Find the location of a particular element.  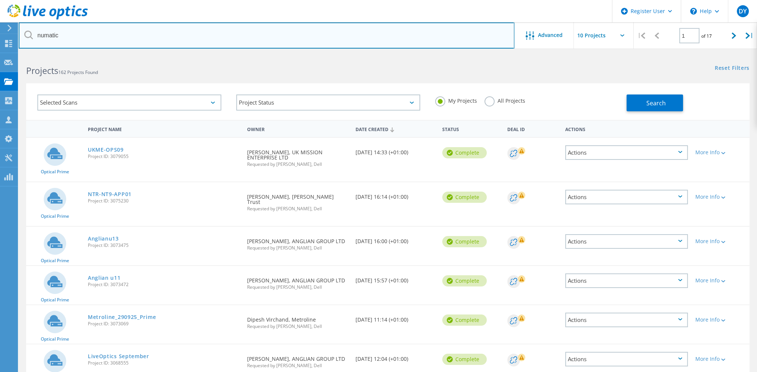

div: Owner is located at coordinates (297, 129).